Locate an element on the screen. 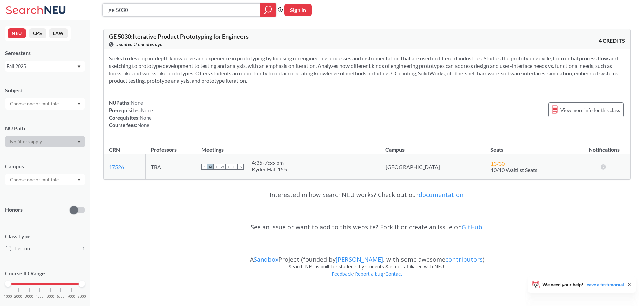  div: magnifying glass is located at coordinates (268, 10).